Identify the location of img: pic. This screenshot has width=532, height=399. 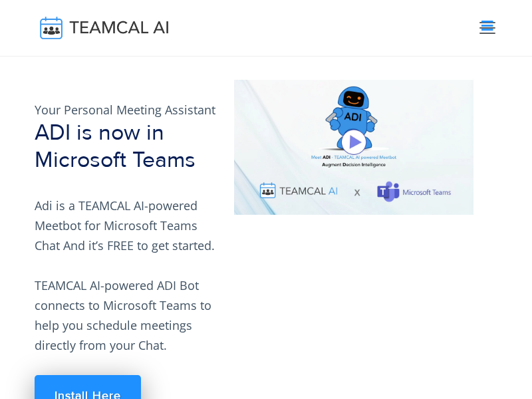
(354, 147).